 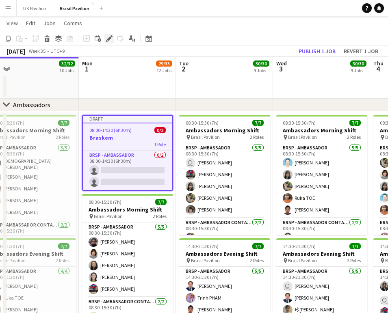 What do you see at coordinates (361, 51) in the screenshot?
I see `button: Revert 1 job` at bounding box center [361, 51].